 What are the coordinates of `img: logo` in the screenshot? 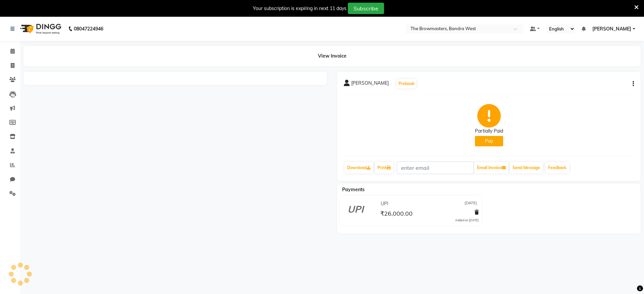 It's located at (40, 29).